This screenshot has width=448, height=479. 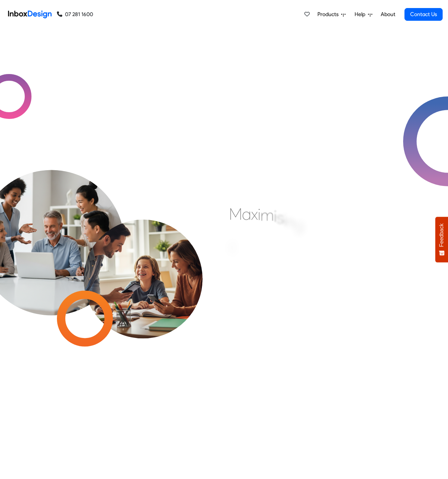 I want to click on div: a, so click(x=246, y=214).